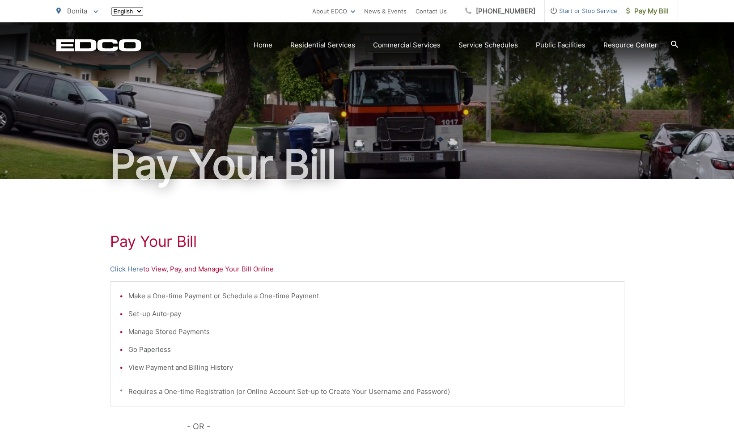 This screenshot has height=440, width=734. What do you see at coordinates (406, 427) in the screenshot?
I see `p: - OR -` at bounding box center [406, 427].